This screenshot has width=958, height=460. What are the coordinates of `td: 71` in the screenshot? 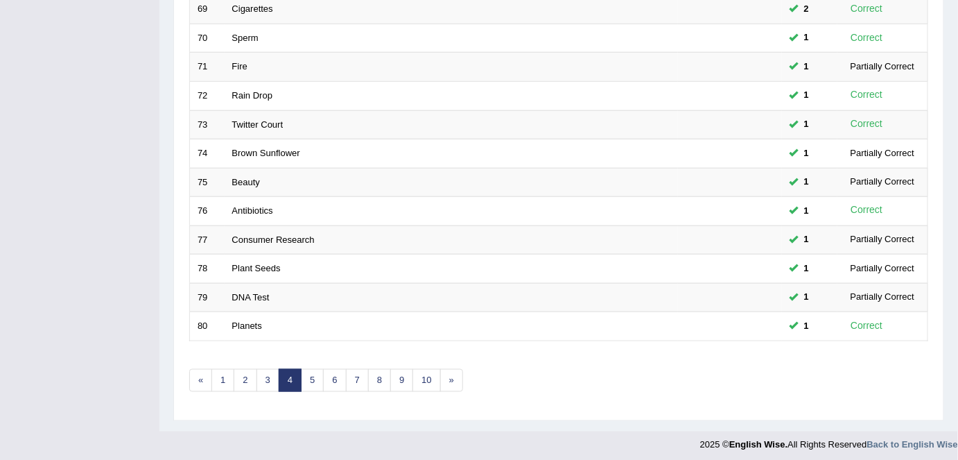 It's located at (207, 67).